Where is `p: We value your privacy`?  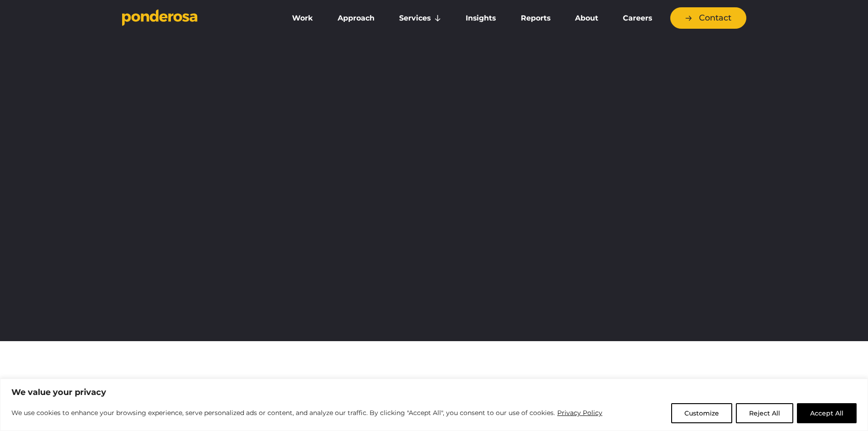
p: We value your privacy is located at coordinates (434, 392).